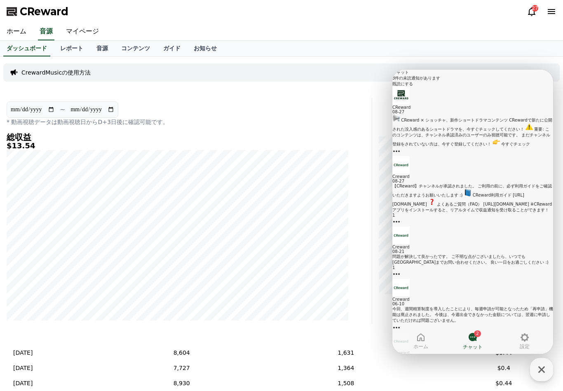 This screenshot has height=391, width=563. Describe the element at coordinates (80, 272) in the screenshot. I see `a: 2チャット` at that location.